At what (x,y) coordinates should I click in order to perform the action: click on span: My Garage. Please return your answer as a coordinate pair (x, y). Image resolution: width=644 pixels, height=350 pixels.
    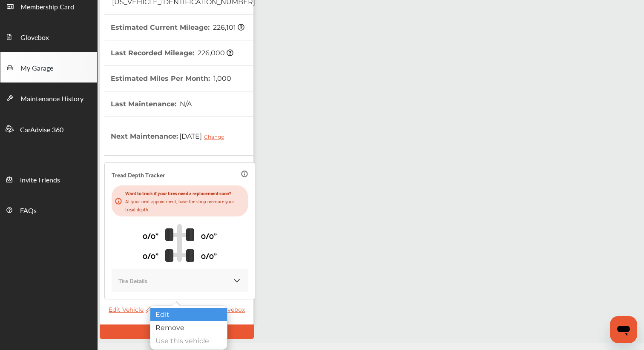
    Looking at the image, I should click on (36, 68).